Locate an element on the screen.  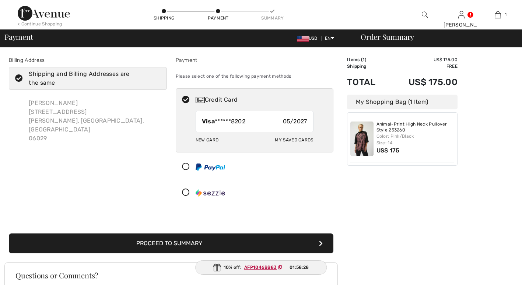
span: 01:58:28 is located at coordinates (299, 267).